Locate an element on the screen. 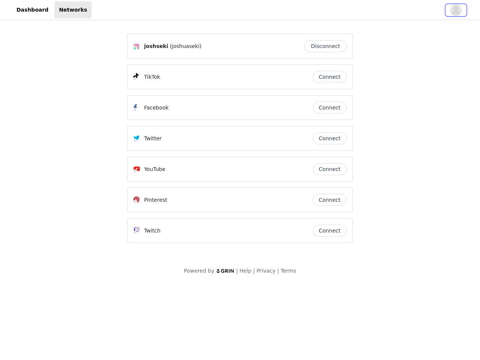  p: YouTube is located at coordinates (154, 169).